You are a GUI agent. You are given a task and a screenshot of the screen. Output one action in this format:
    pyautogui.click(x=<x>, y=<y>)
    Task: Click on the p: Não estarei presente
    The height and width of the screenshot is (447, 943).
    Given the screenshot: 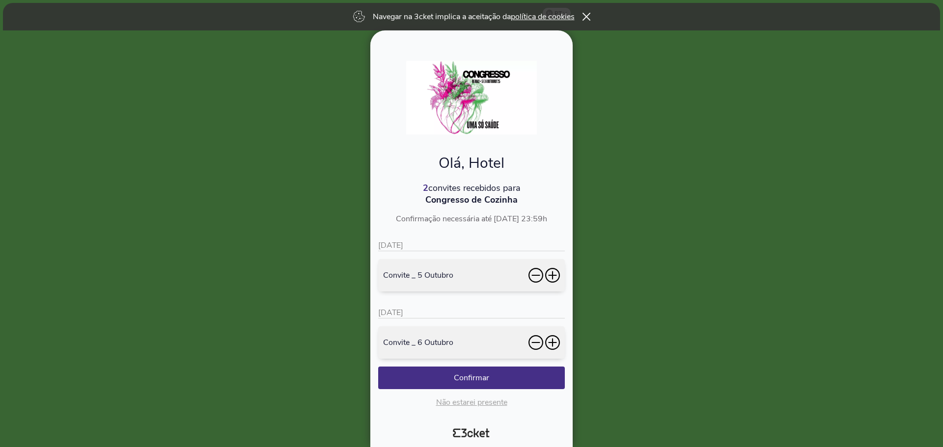 What is the action you would take?
    pyautogui.click(x=471, y=403)
    